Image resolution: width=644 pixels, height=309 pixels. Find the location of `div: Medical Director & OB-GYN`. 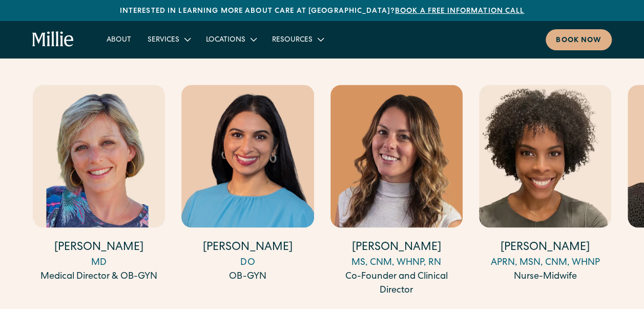

div: Medical Director & OB-GYN is located at coordinates (98, 276).